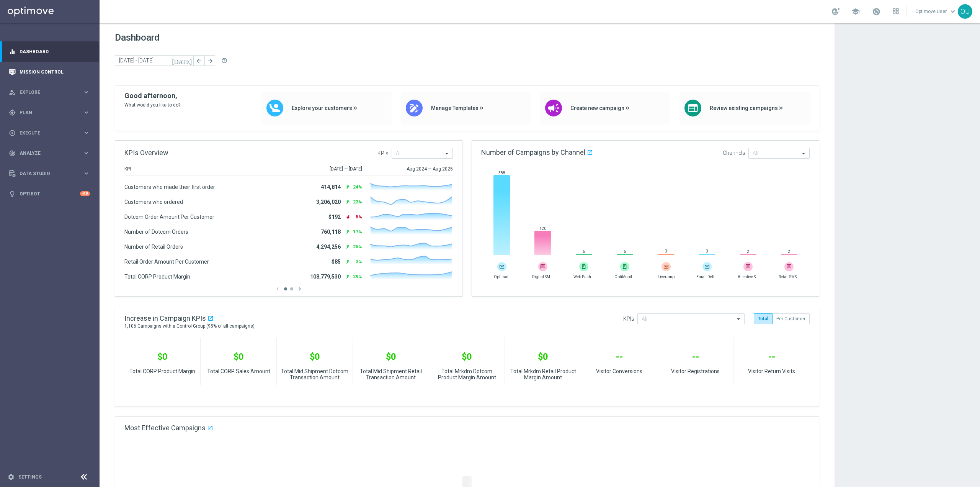 The width and height of the screenshot is (980, 487). What do you see at coordinates (936, 11) in the screenshot?
I see `a: Optimove Userkeyboard_arrow_down` at bounding box center [936, 11].